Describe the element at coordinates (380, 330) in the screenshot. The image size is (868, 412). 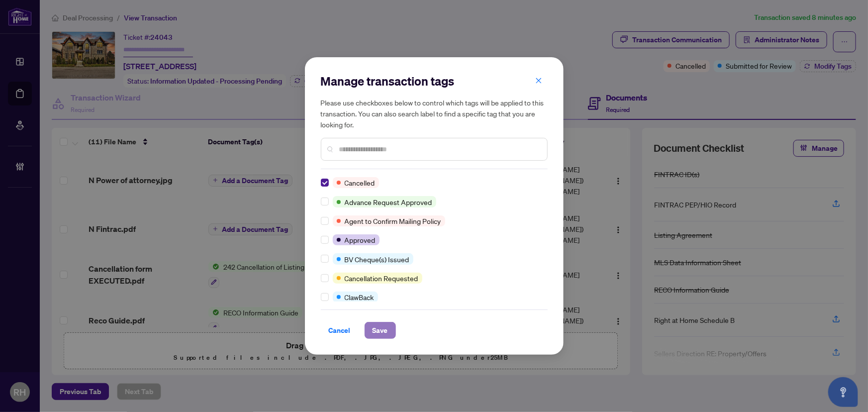
I see `span: Save` at that location.